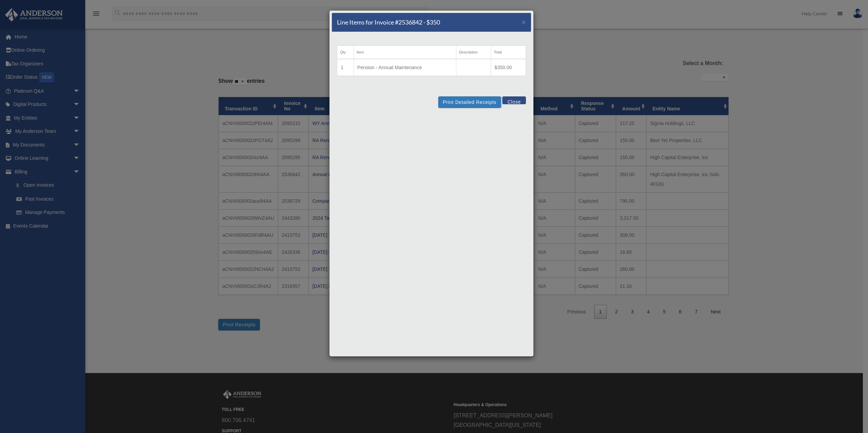 The image size is (868, 433). Describe the element at coordinates (388, 22) in the screenshot. I see `h5: Line Items for Invoice #2536842 - $350` at that location.